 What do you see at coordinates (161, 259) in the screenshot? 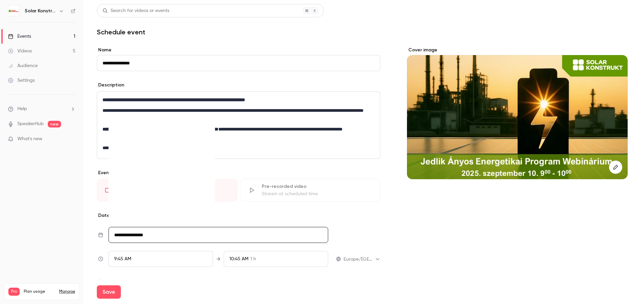
I see `div: From` at bounding box center [161, 259].